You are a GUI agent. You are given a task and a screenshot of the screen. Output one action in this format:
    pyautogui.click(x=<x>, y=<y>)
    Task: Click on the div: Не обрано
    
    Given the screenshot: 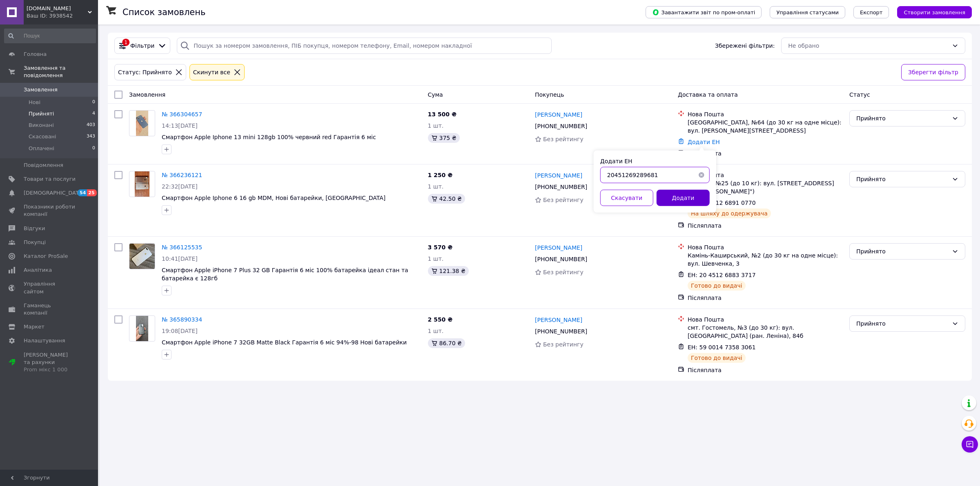 What is the action you would take?
    pyautogui.click(x=868, y=46)
    